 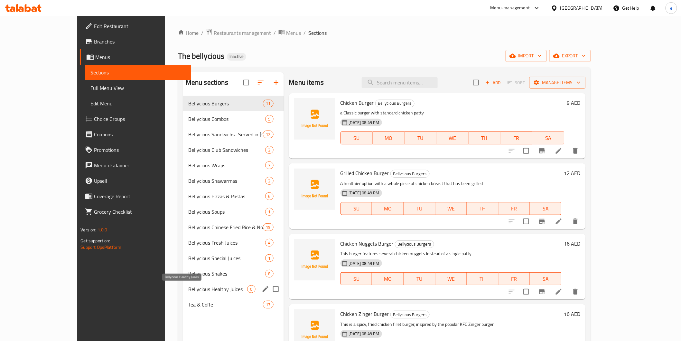 What do you see at coordinates (233, 119) in the screenshot?
I see `div: Bellycious Combos9` at bounding box center [233, 119].